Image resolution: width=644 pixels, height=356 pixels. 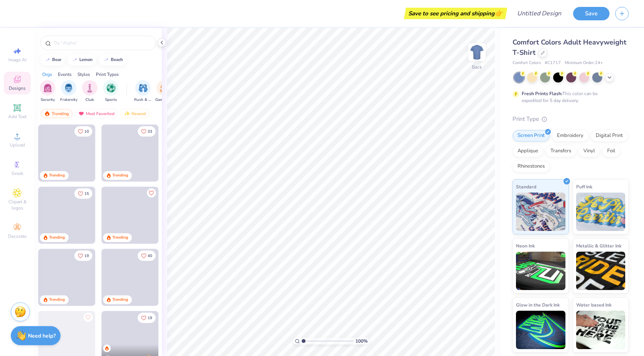 What do you see at coordinates (47, 75) in the screenshot?
I see `div: Orgs` at bounding box center [47, 75].